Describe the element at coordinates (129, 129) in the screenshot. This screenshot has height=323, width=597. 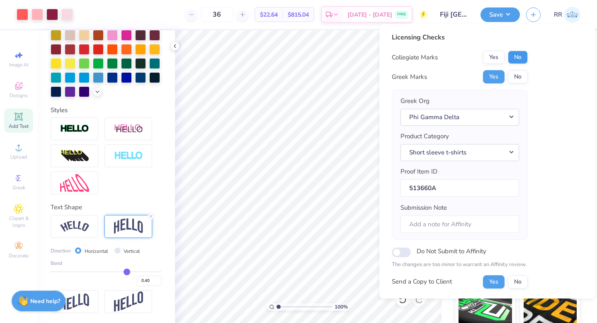
I see `img: Shadow` at that location.